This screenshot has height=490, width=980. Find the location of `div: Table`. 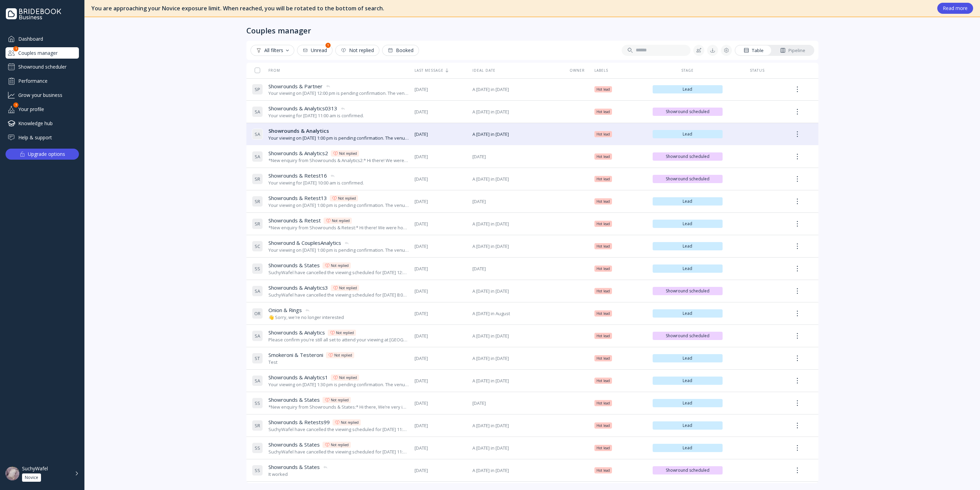

div: Table is located at coordinates (754, 51).